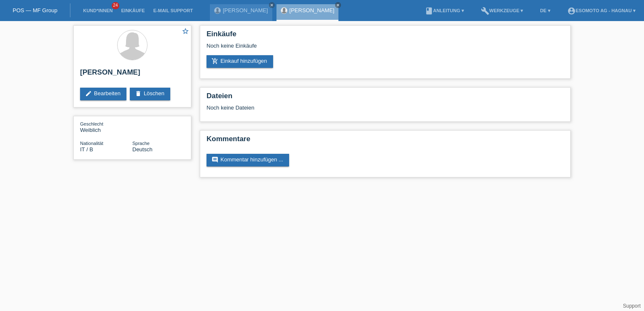 Image resolution: width=644 pixels, height=311 pixels. I want to click on a: star_border, so click(185, 32).